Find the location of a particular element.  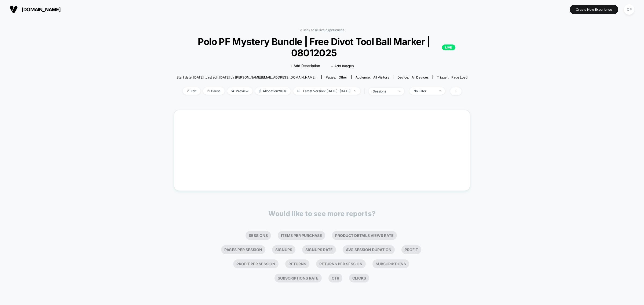

div: Pages: is located at coordinates (336, 77).